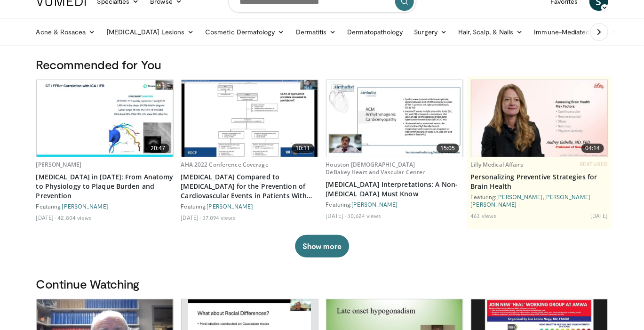 This screenshot has height=330, width=644. I want to click on li: 463 views, so click(484, 216).